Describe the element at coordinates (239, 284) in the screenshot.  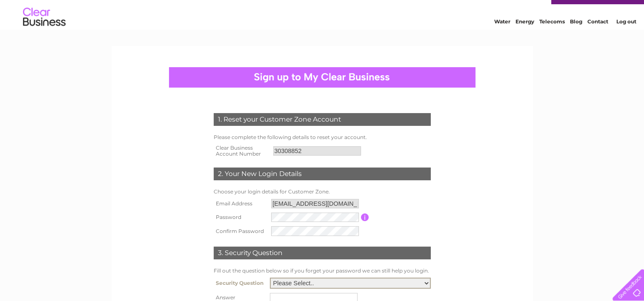
I see `th: Security Question` at that location.